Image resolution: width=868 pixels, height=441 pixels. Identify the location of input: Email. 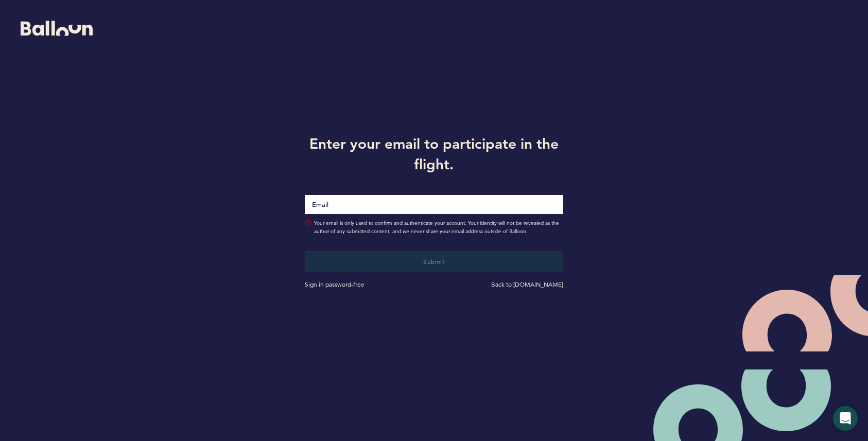
(434, 204).